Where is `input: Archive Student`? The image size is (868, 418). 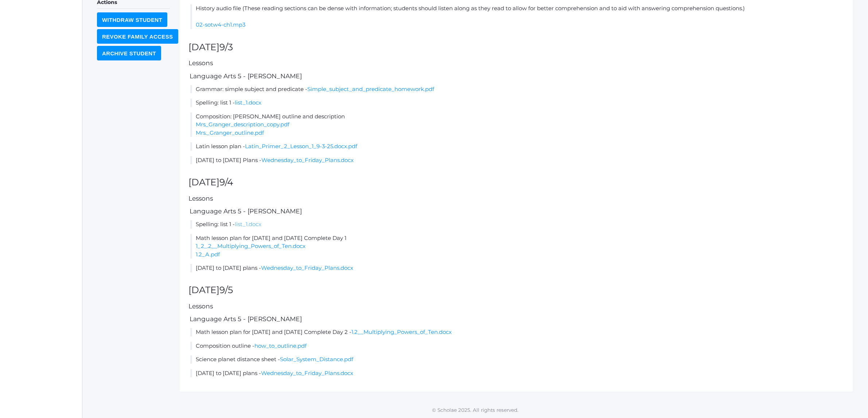 input: Archive Student is located at coordinates (129, 53).